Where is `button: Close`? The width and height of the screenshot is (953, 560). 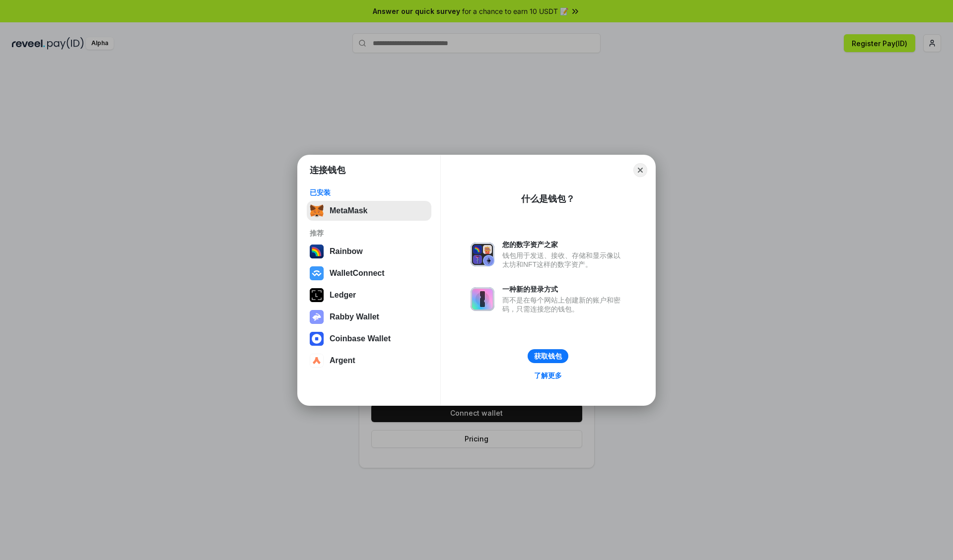 button: Close is located at coordinates (641, 170).